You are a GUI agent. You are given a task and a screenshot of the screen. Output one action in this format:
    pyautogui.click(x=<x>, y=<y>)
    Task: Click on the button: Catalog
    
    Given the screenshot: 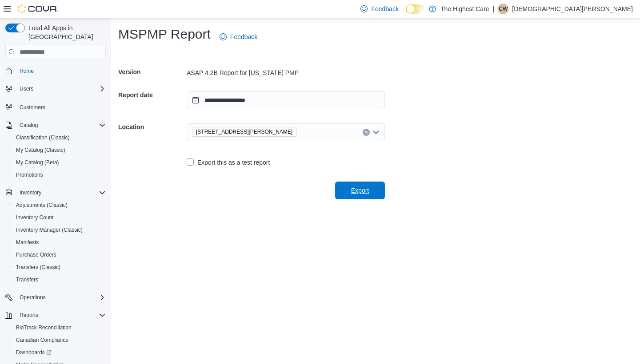 What is the action you would take?
    pyautogui.click(x=29, y=125)
    